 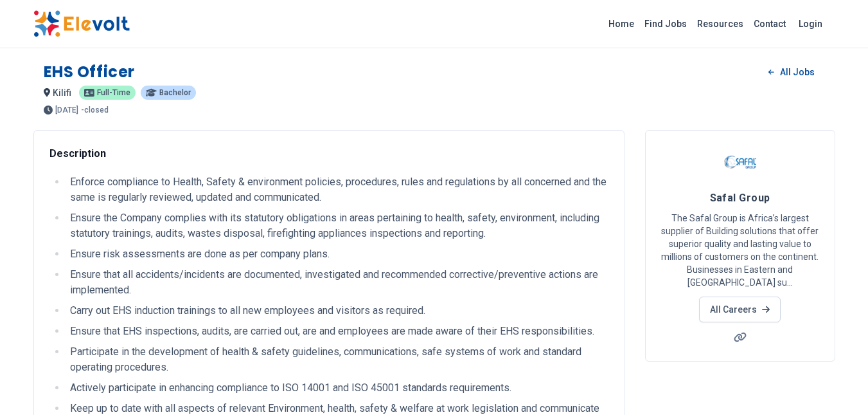 I want to click on span: Safal Group, so click(x=740, y=198).